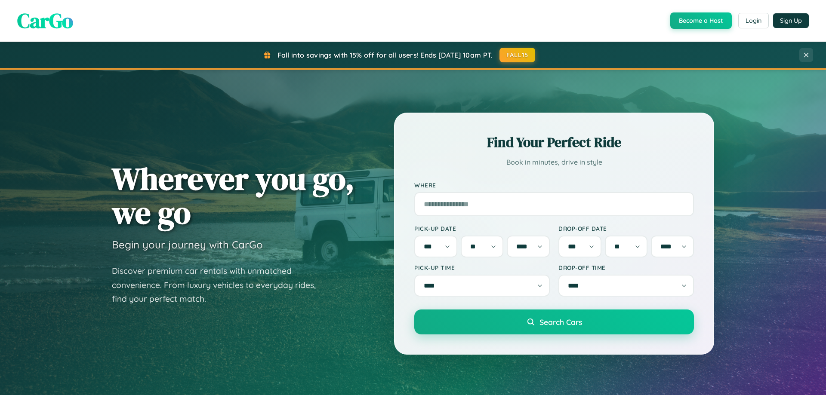  What do you see at coordinates (561, 322) in the screenshot?
I see `span: Search Cars` at bounding box center [561, 322].